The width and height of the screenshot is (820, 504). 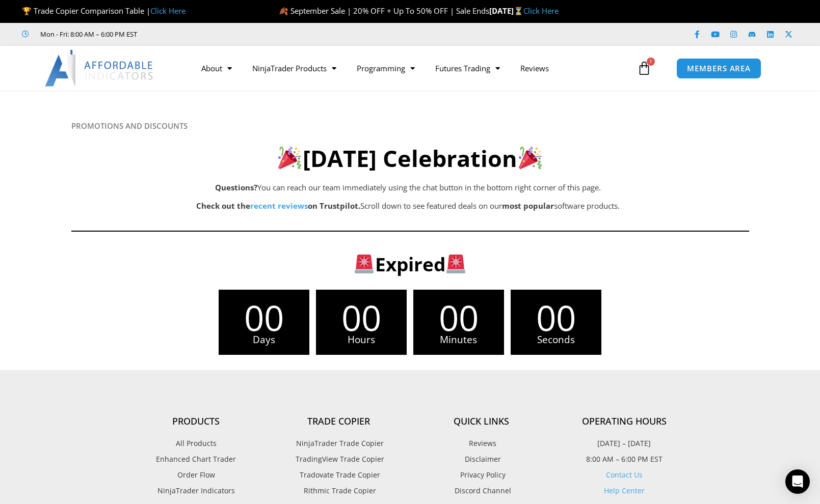 I want to click on span: Privacy Policy, so click(x=481, y=475).